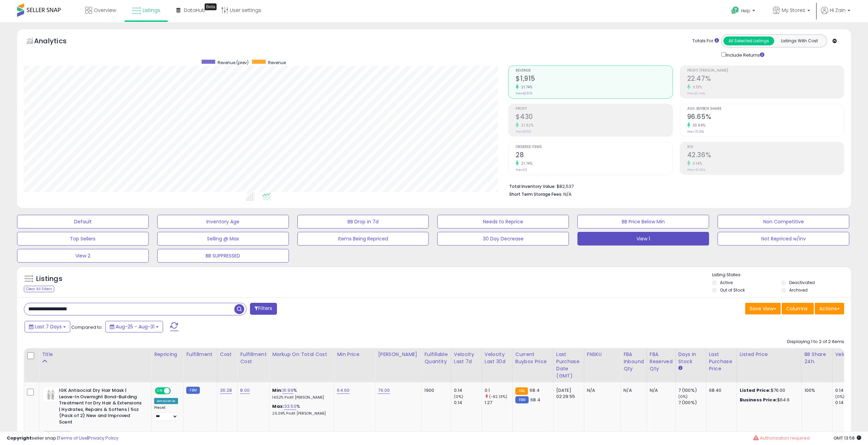 Image resolution: width=868 pixels, height=445 pixels. What do you see at coordinates (661, 361) in the screenshot?
I see `div: FBA Reserved Qty` at bounding box center [661, 361].